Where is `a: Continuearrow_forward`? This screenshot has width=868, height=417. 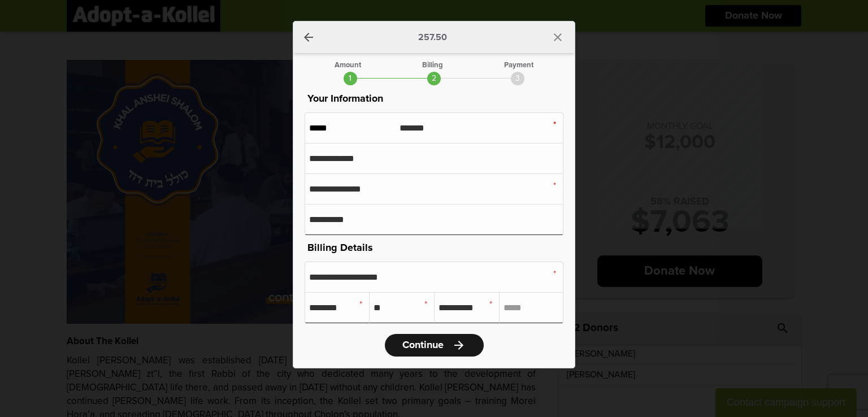
a: Continuearrow_forward is located at coordinates (434, 345).